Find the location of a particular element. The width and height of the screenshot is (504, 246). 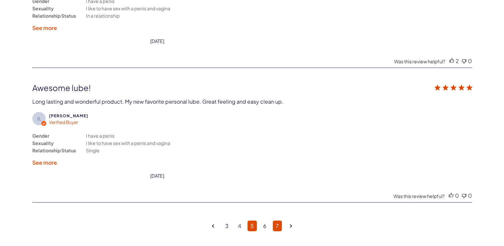

div: I have a penis is located at coordinates (100, 135).